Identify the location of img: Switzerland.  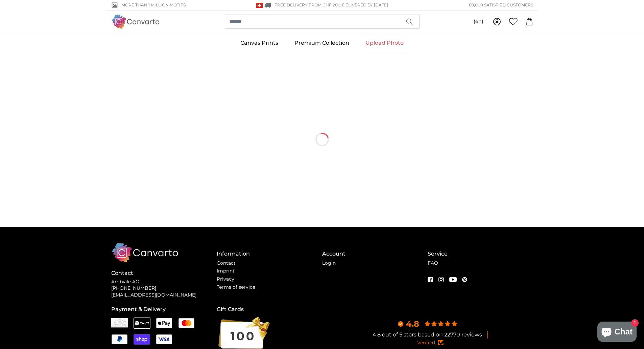
(259, 5).